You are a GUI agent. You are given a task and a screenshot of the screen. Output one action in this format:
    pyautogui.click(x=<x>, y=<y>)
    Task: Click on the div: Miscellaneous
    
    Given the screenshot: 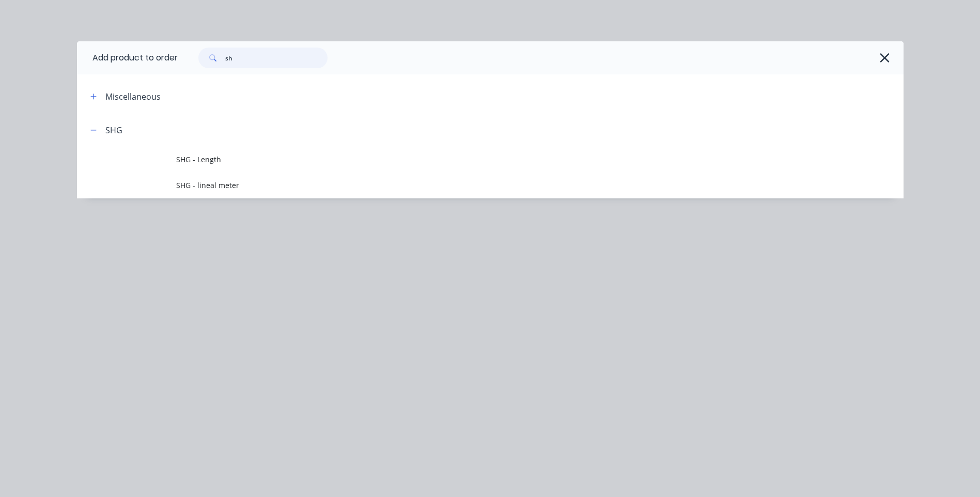 What is the action you would take?
    pyautogui.click(x=132, y=96)
    